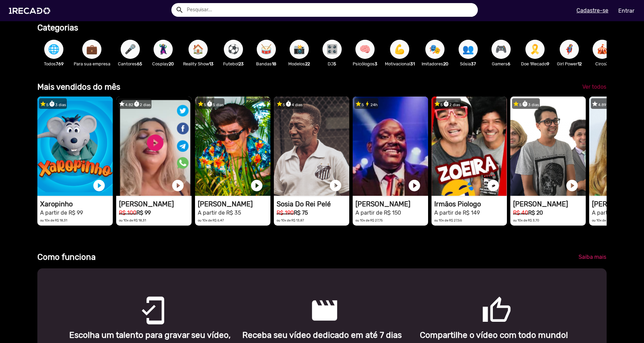 Image resolution: width=644 pixels, height=343 pixels. I want to click on span: Saiba mais, so click(592, 257).